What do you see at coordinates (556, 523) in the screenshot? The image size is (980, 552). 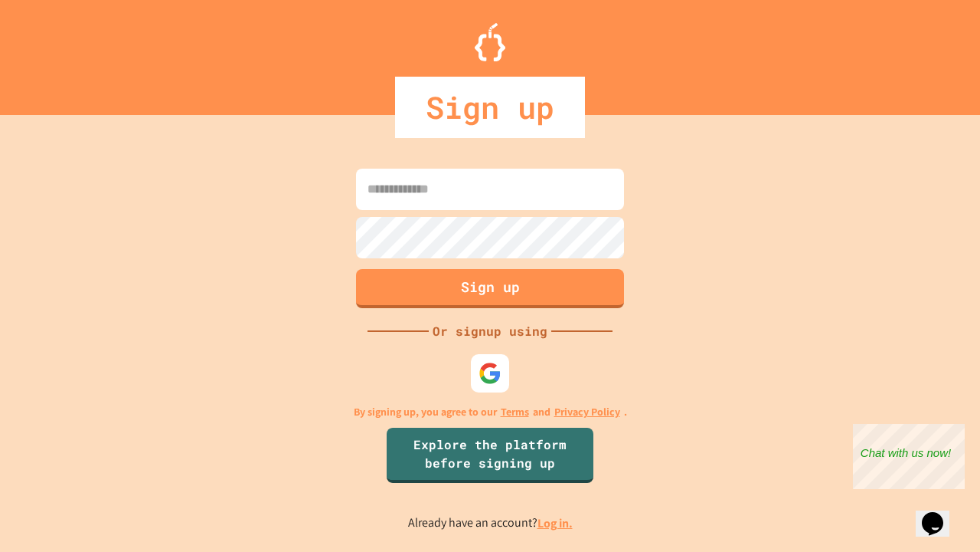 I see `a: Log in.` at bounding box center [556, 523].